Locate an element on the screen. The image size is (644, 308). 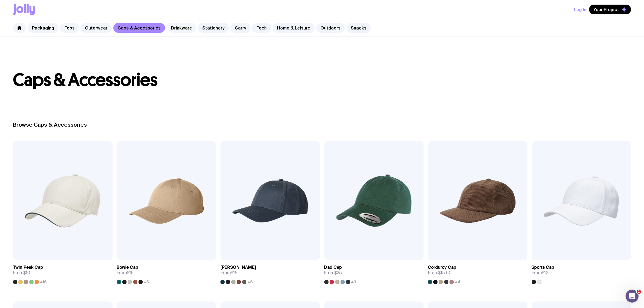
span: +3 is located at coordinates (354, 282).